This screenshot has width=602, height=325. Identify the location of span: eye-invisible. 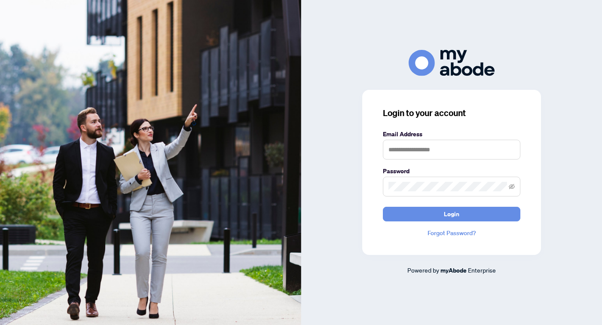
(512, 186).